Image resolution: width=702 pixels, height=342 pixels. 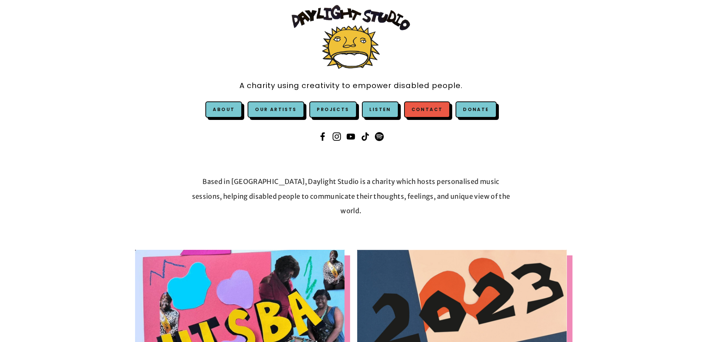 What do you see at coordinates (476, 110) in the screenshot?
I see `a: Donate` at bounding box center [476, 110].